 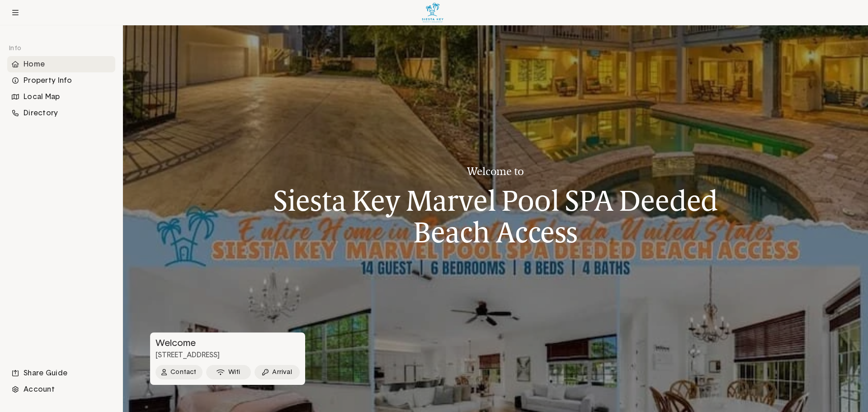 What do you see at coordinates (61, 113) in the screenshot?
I see `div: Directory` at bounding box center [61, 113].